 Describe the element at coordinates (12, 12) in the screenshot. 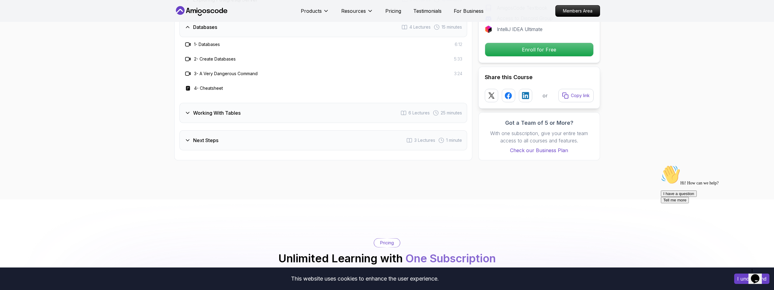

I see `img: :wave:` at that location.